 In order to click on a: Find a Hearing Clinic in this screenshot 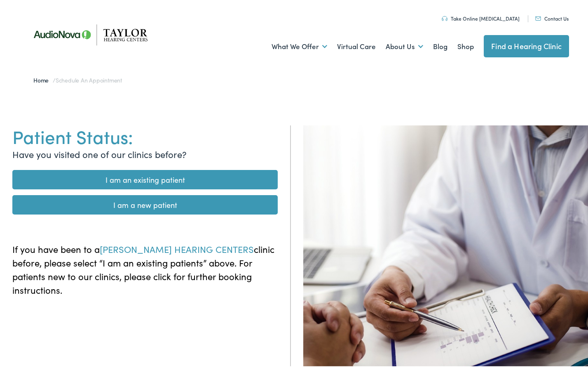, I will do `click(527, 44)`.